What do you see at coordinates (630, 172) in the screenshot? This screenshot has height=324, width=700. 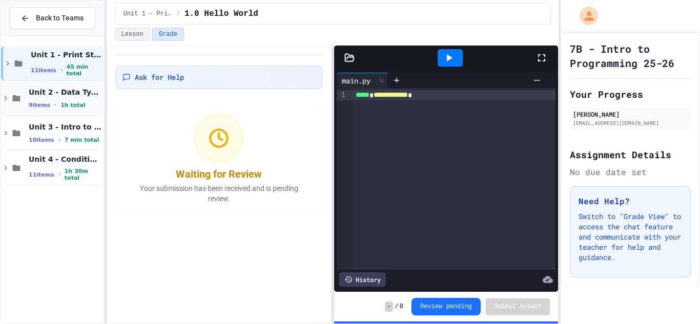 I see `div: No due date set` at bounding box center [630, 172].